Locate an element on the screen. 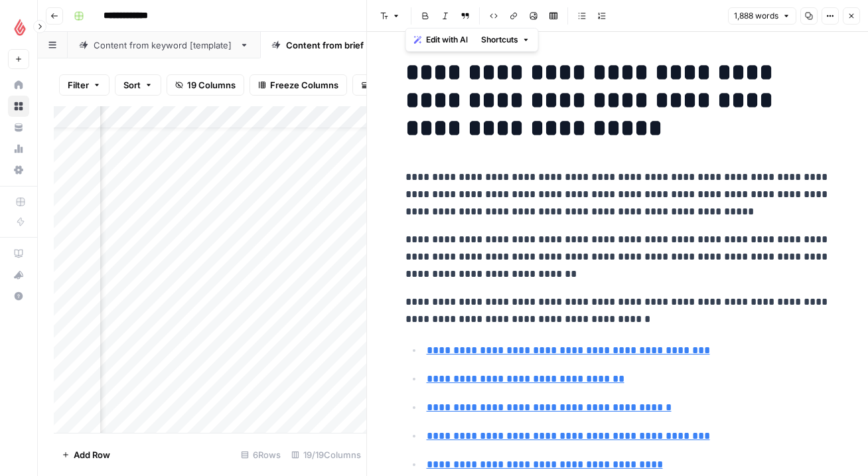 This screenshot has width=868, height=476. span: 1,888 words is located at coordinates (756, 16).